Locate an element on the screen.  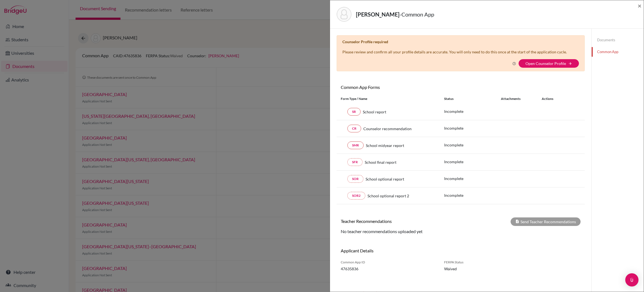
span: School final report is located at coordinates (380, 162).